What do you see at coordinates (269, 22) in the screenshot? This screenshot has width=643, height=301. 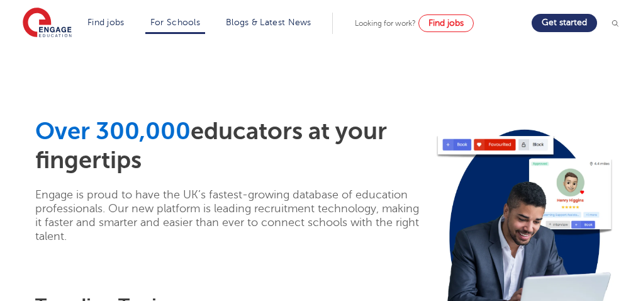 I see `a: Blogs & Latest News` at bounding box center [269, 22].